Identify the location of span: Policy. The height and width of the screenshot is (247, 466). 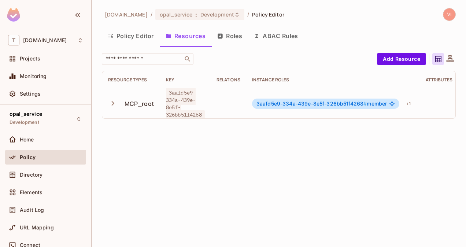
(27, 157).